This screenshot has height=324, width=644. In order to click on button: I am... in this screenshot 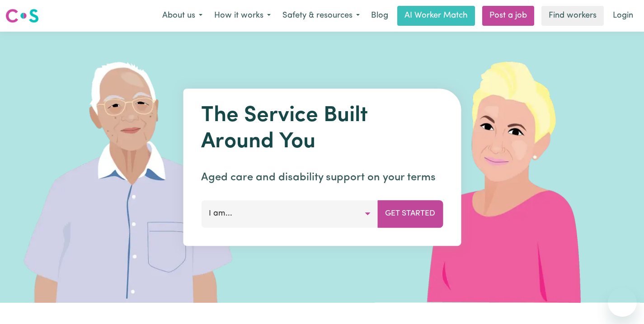, I will do `click(289, 214)`.